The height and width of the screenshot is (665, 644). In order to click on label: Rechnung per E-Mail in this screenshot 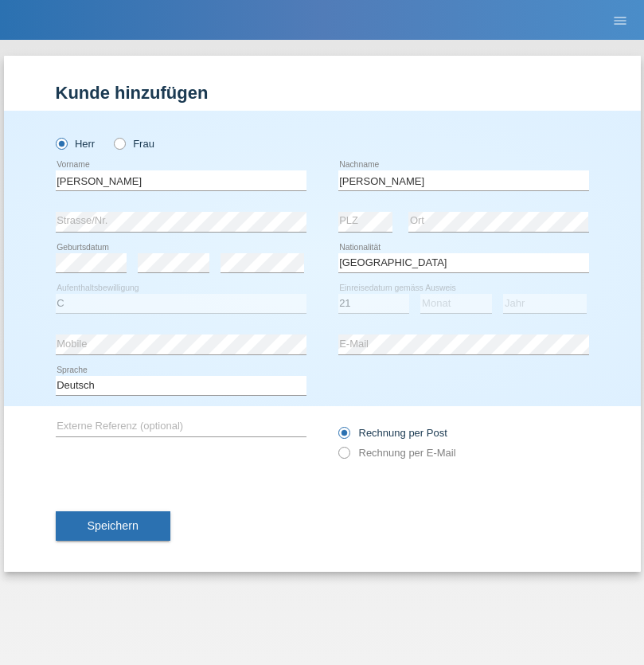, I will do `click(397, 452)`.